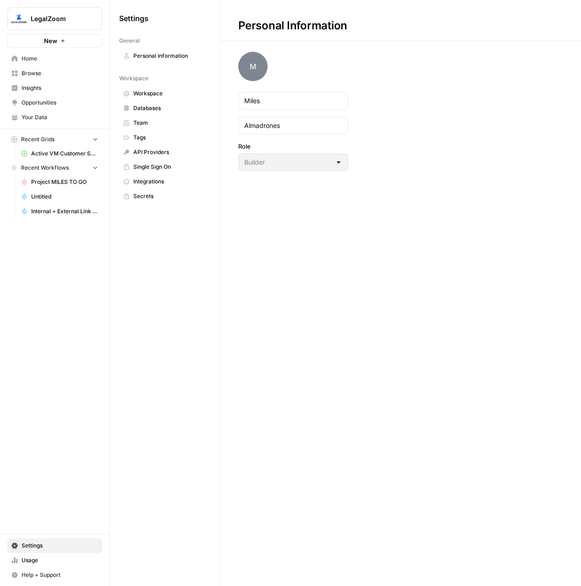 Image resolution: width=581 pixels, height=586 pixels. What do you see at coordinates (60, 197) in the screenshot?
I see `a: Untitled` at bounding box center [60, 197].